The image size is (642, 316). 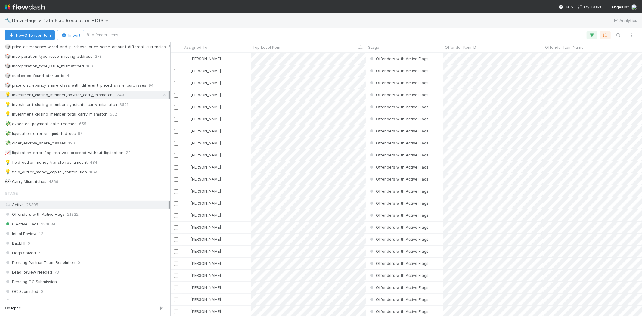 What do you see at coordinates (25, 7) in the screenshot?
I see `img: logo-inverted-e16ddd16eac7371096b0.svg` at bounding box center [25, 7].